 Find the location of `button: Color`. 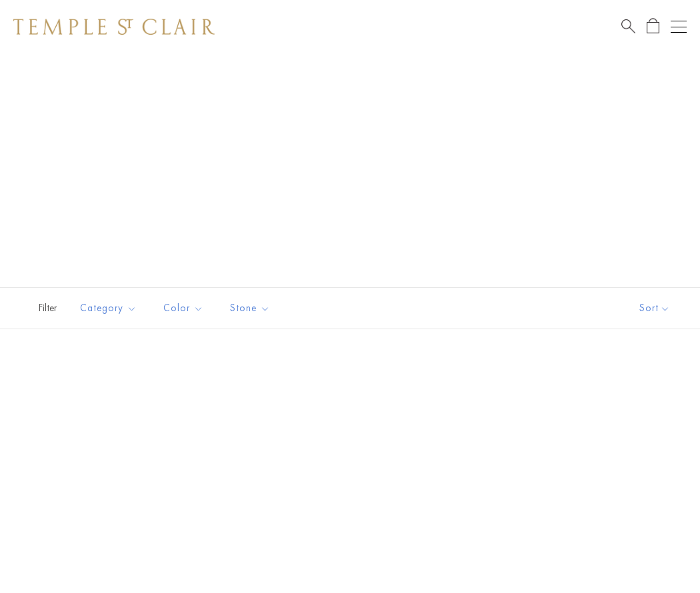

button: Color is located at coordinates (184, 307).